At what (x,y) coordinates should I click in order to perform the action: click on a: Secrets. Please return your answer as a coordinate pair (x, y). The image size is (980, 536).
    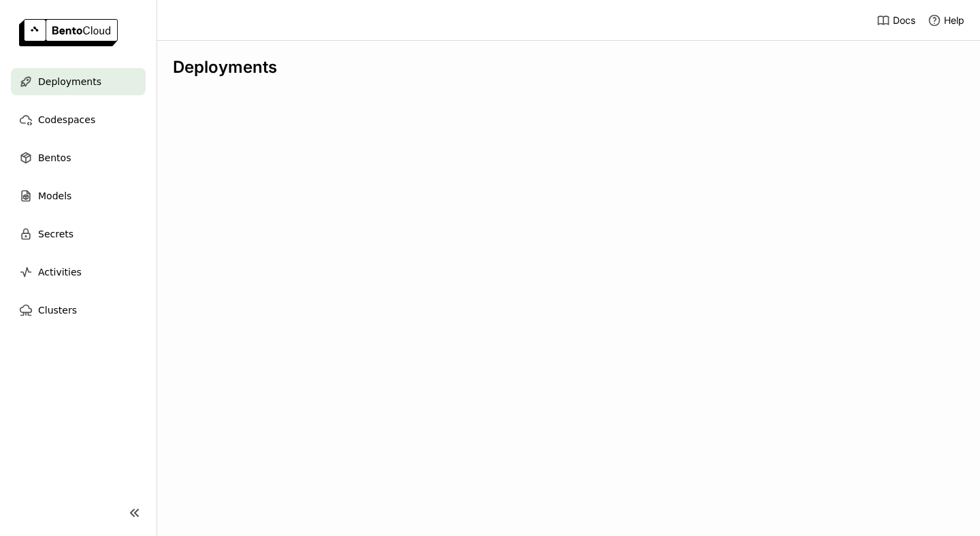
    Looking at the image, I should click on (78, 234).